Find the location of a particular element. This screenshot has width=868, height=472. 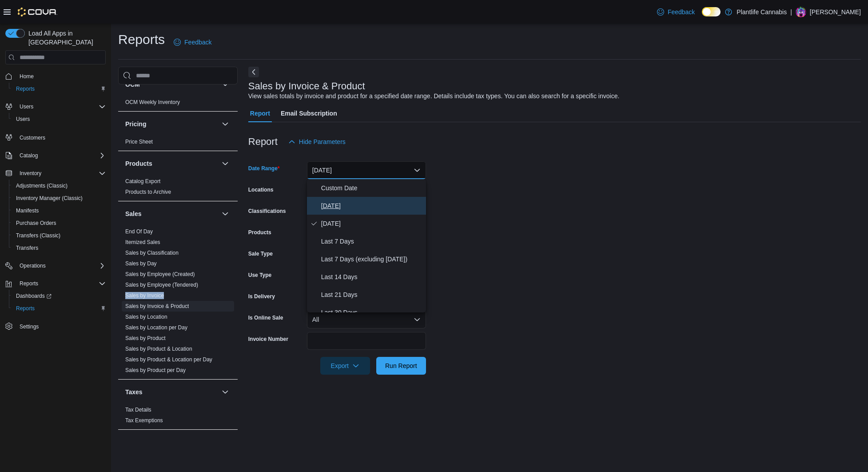

span: Report is located at coordinates (260, 113).